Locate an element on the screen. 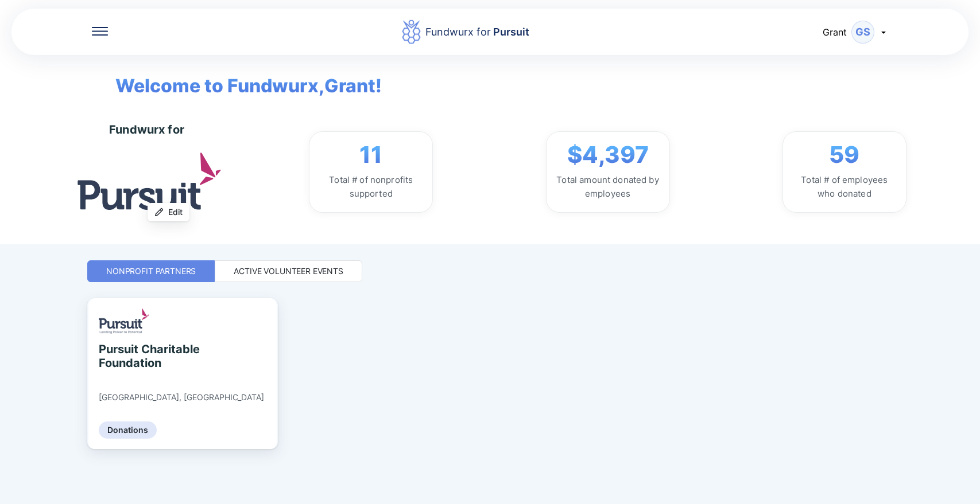  div: Donations is located at coordinates (128, 430).